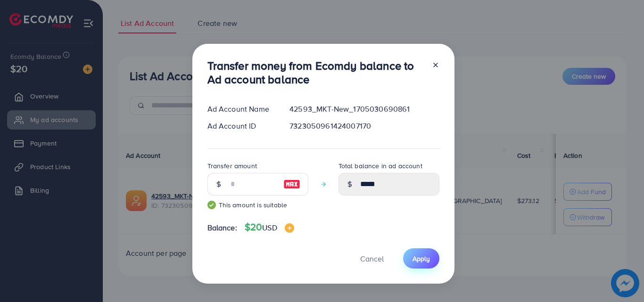 The height and width of the screenshot is (302, 644). What do you see at coordinates (269, 227) in the screenshot?
I see `h4: $20` at bounding box center [269, 227].